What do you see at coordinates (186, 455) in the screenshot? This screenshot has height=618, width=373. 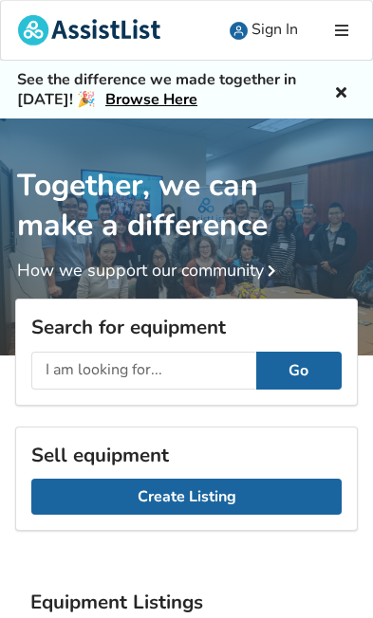 I see `h3: Sell equipment` at bounding box center [186, 455].